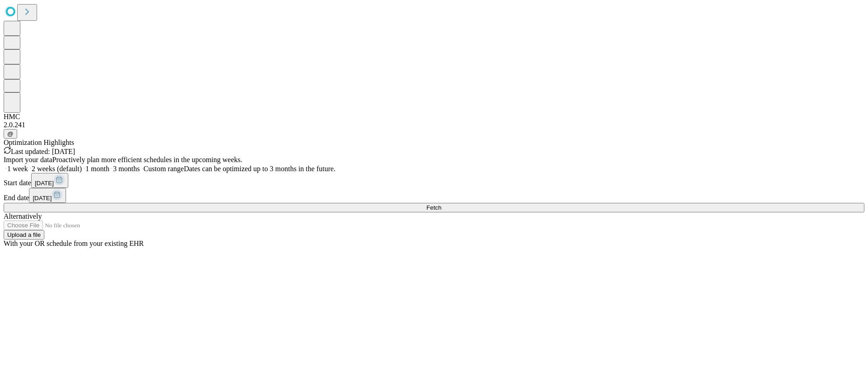 This screenshot has height=384, width=868. I want to click on span: Custom range, so click(164, 168).